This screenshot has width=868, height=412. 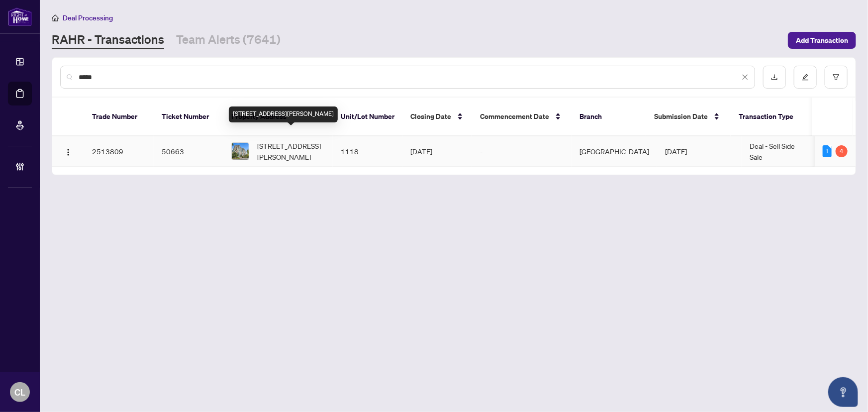 What do you see at coordinates (805, 77) in the screenshot?
I see `button: edit` at bounding box center [805, 77].